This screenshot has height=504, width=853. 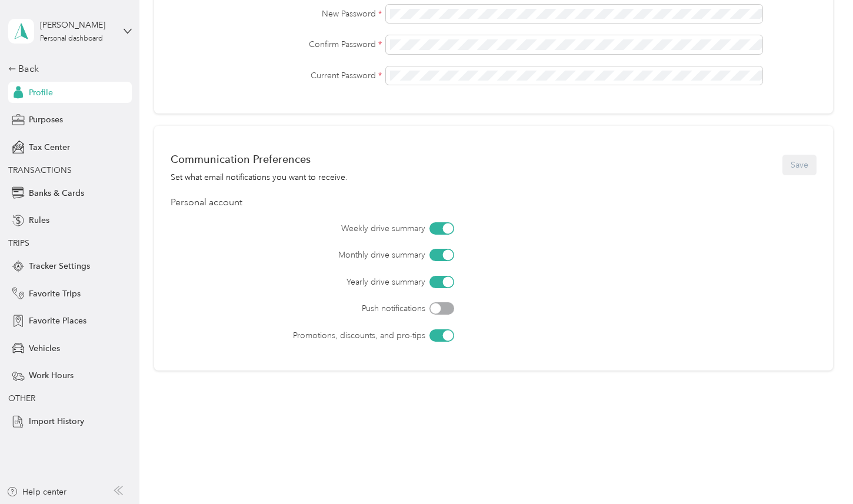 I want to click on div: Personal account, so click(x=494, y=203).